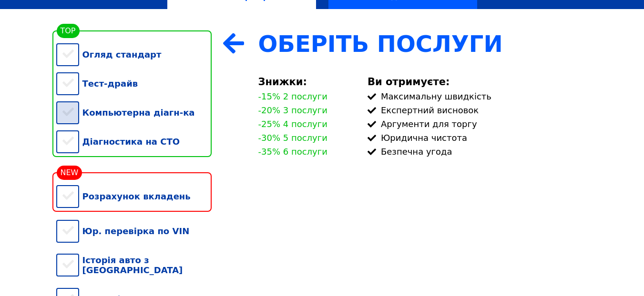 The width and height of the screenshot is (644, 296). Describe the element at coordinates (134, 112) in the screenshot. I see `div: Компьютерна діагн-ка` at that location.